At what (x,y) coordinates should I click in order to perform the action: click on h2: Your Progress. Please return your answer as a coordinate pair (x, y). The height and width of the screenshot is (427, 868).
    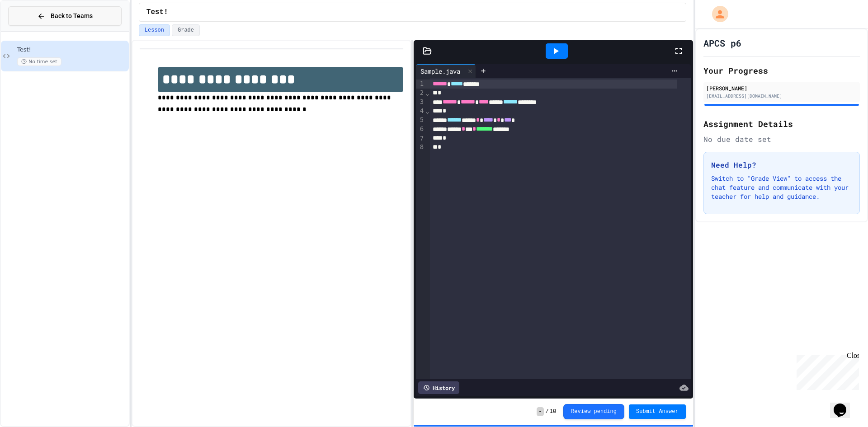
    Looking at the image, I should click on (781, 70).